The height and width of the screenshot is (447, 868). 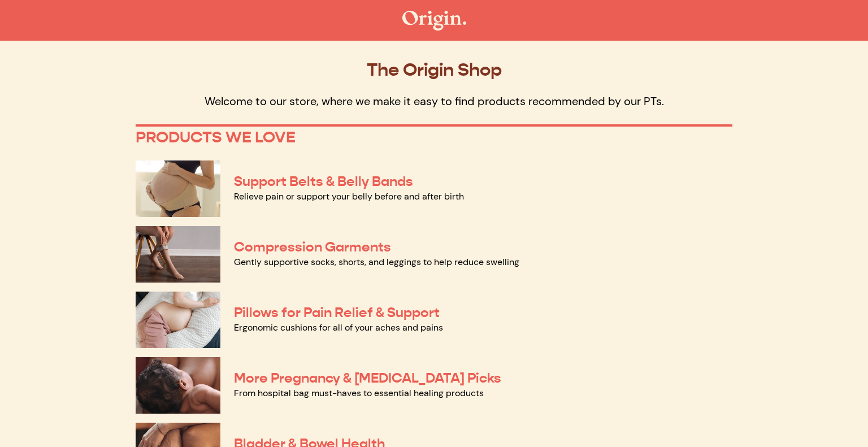 What do you see at coordinates (323, 181) in the screenshot?
I see `a: Support Belts & Belly Bands` at bounding box center [323, 181].